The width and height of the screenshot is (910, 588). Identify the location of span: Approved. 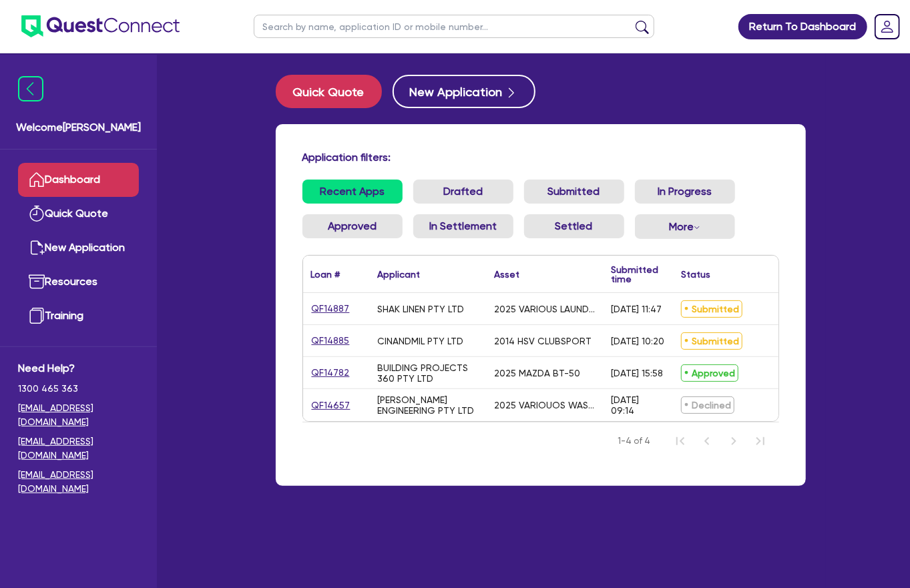
(710, 373).